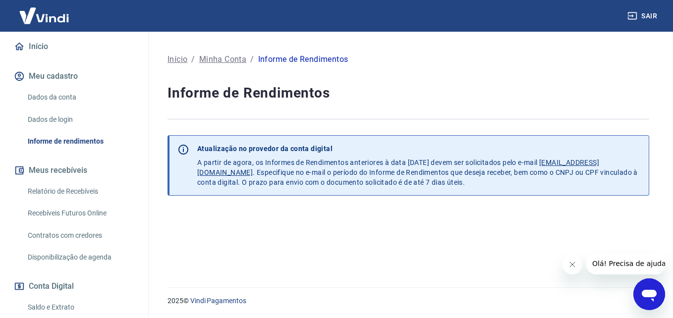  I want to click on a: Dados da conta, so click(80, 97).